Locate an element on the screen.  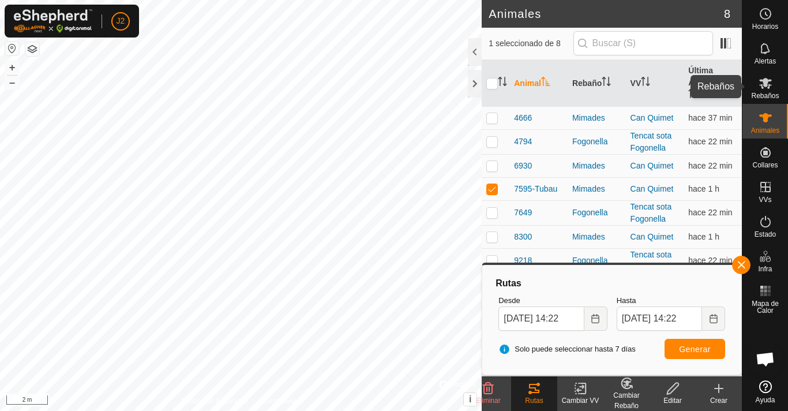
span: 4794 is located at coordinates (523, 141).